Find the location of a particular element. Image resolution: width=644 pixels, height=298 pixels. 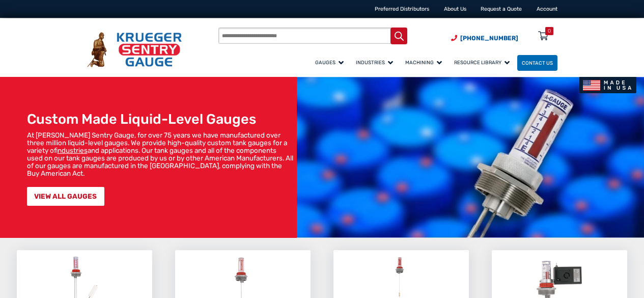

img: bg_hero_bannerksentry is located at coordinates (470, 157).